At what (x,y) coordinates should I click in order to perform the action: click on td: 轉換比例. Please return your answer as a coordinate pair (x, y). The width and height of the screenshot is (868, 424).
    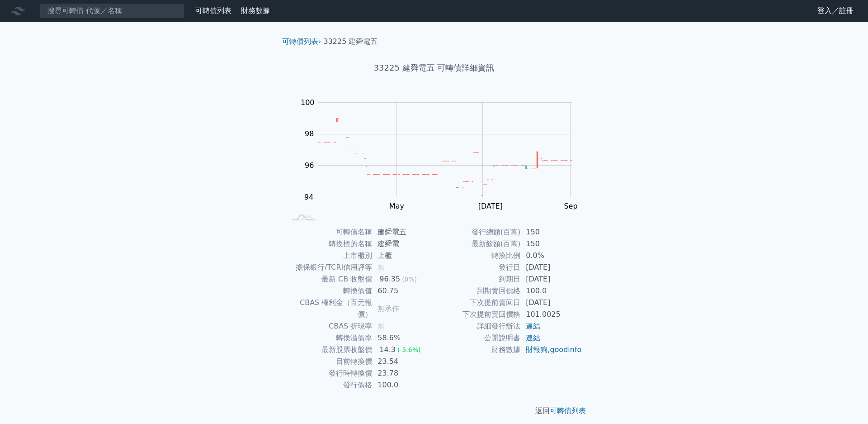
    Looking at the image, I should click on (477, 255).